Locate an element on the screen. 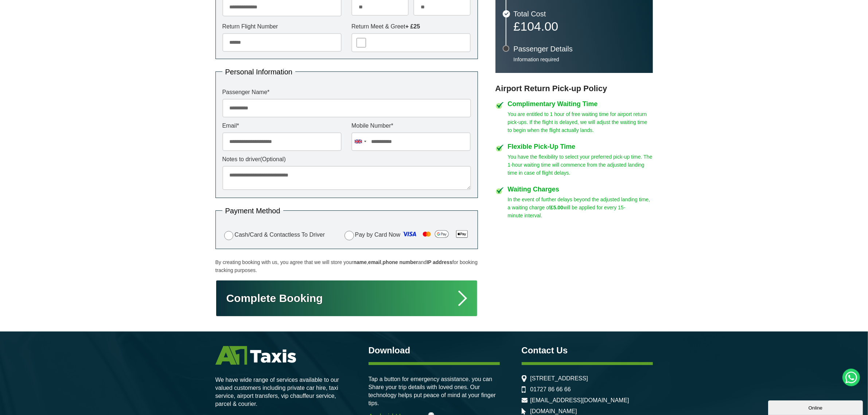  label: Passenger Name is located at coordinates (347, 92).